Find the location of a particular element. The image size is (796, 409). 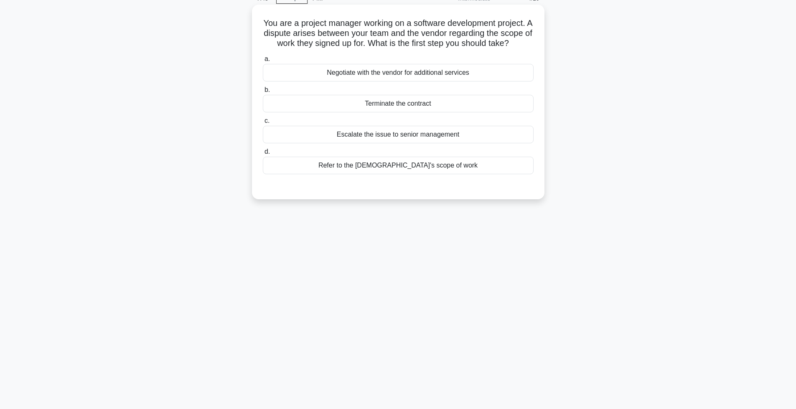

div: Escalate the issue to senior management is located at coordinates (398, 134).